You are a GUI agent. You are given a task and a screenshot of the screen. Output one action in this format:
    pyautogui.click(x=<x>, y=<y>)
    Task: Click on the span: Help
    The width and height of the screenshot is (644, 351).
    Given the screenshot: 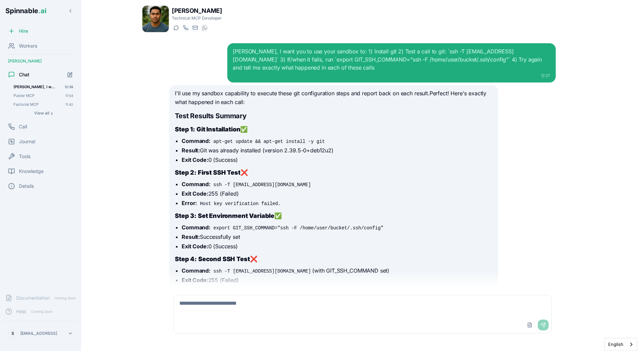 What is the action you would take?
    pyautogui.click(x=21, y=311)
    